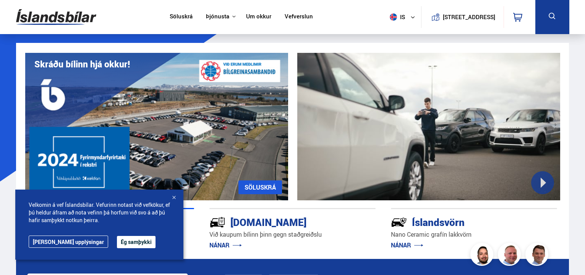  Describe the element at coordinates (218, 222) in the screenshot. I see `img: tr5P-W3DuiFaO7aO.svg` at that location.